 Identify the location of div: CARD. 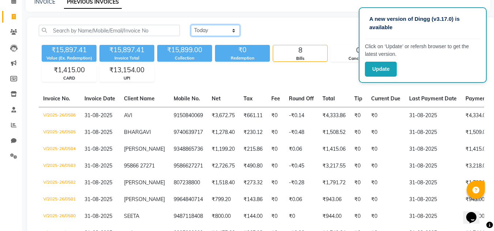
(69, 78).